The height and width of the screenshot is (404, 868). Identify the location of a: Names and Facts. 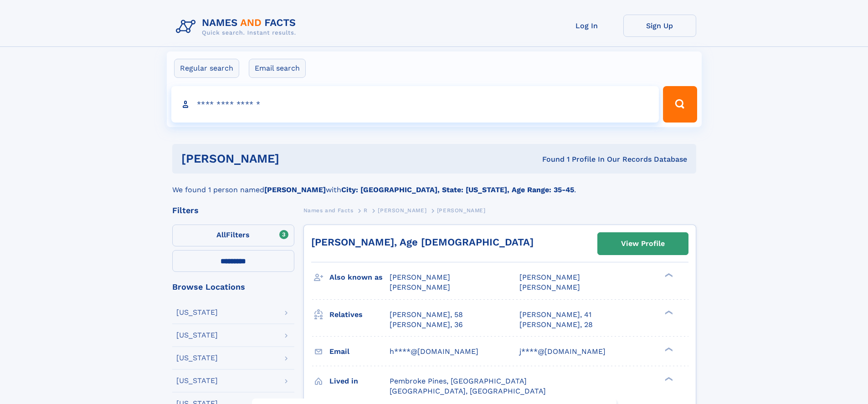
(328, 210).